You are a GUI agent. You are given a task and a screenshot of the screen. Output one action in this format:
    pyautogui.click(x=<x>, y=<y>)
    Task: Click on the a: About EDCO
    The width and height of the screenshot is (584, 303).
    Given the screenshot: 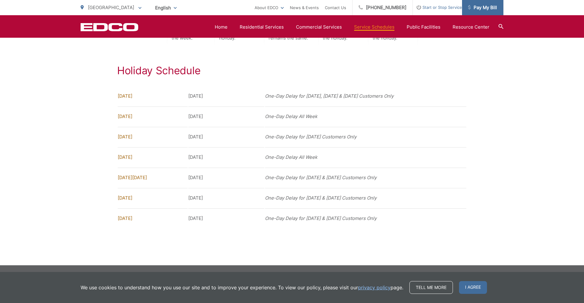 What is the action you would take?
    pyautogui.click(x=269, y=8)
    